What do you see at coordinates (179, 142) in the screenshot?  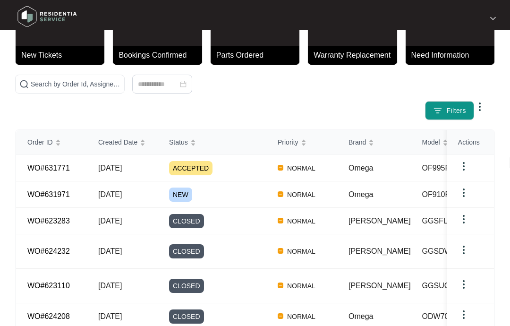 I see `span: Status` at bounding box center [179, 142].